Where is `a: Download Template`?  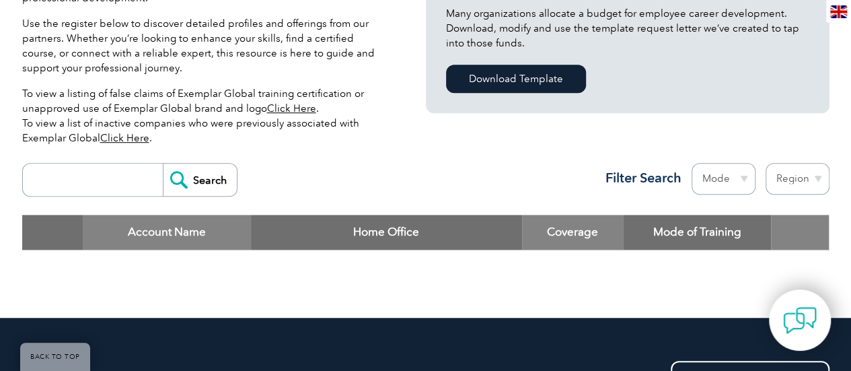 a: Download Template is located at coordinates (516, 79).